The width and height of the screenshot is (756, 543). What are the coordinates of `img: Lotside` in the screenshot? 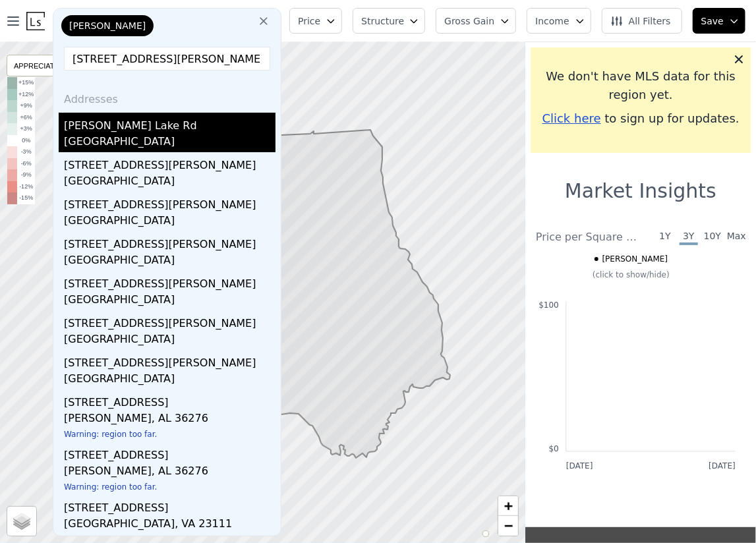 It's located at (36, 21).